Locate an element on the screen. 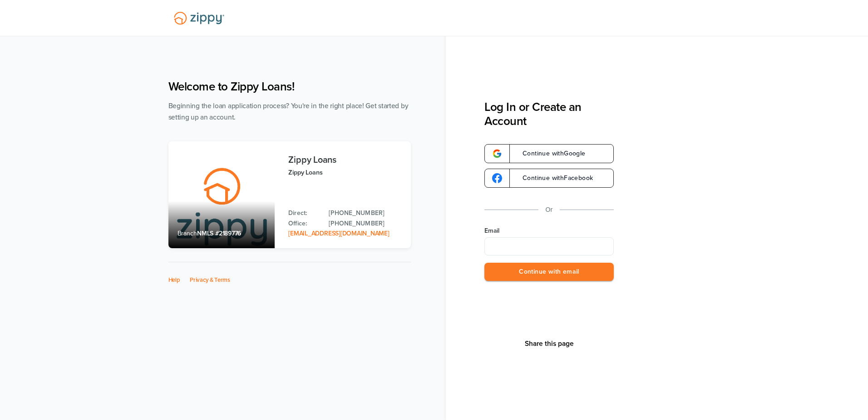 The image size is (868, 420). a: google-logoContinue withGoogle is located at coordinates (548, 154).